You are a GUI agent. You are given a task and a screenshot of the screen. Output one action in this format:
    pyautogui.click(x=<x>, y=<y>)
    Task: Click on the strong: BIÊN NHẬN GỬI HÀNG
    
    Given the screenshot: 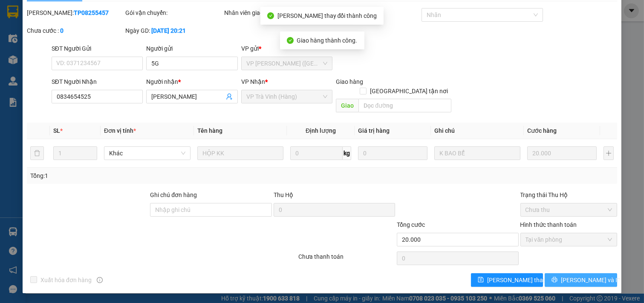 What is the action you would take?
    pyautogui.click(x=63, y=9)
    